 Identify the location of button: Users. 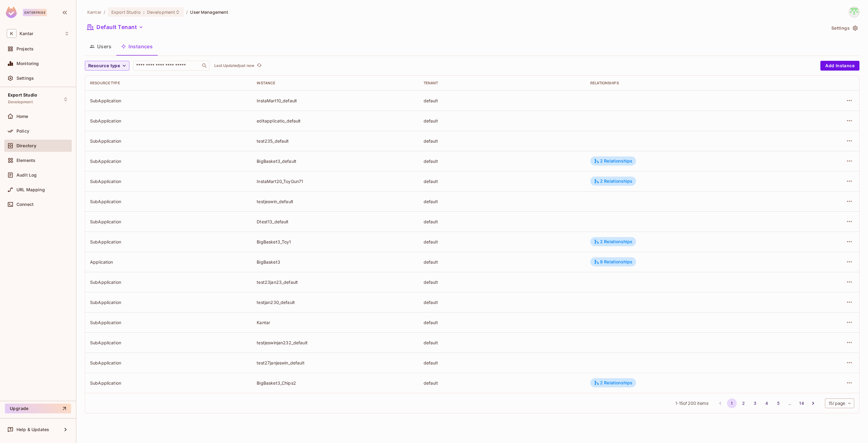
(100, 46).